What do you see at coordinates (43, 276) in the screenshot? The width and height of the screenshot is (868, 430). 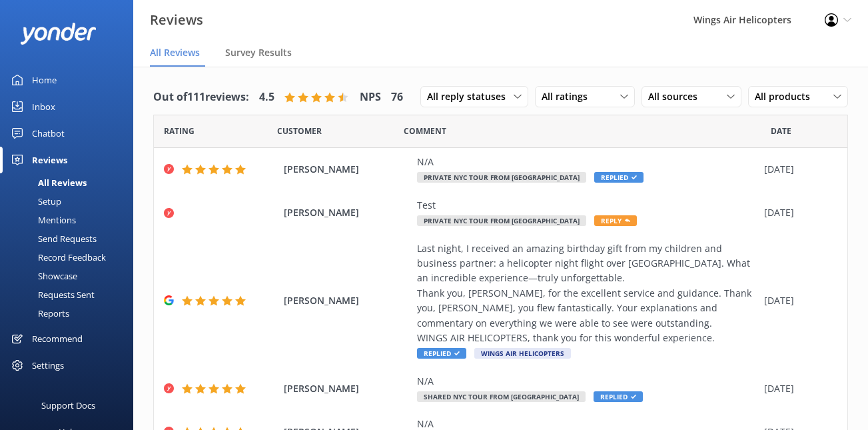 I see `div: Showcase` at bounding box center [43, 276].